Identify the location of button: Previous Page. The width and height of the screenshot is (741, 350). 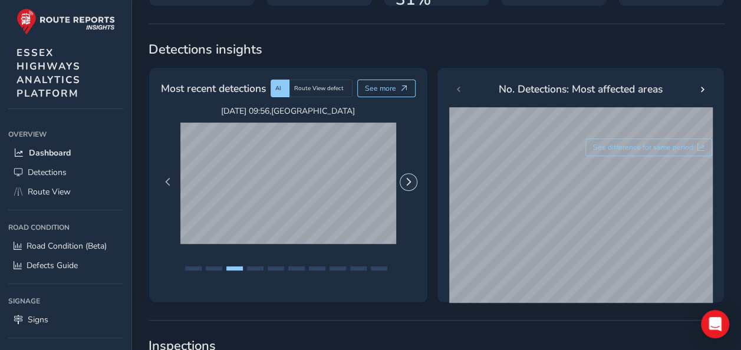
(168, 182).